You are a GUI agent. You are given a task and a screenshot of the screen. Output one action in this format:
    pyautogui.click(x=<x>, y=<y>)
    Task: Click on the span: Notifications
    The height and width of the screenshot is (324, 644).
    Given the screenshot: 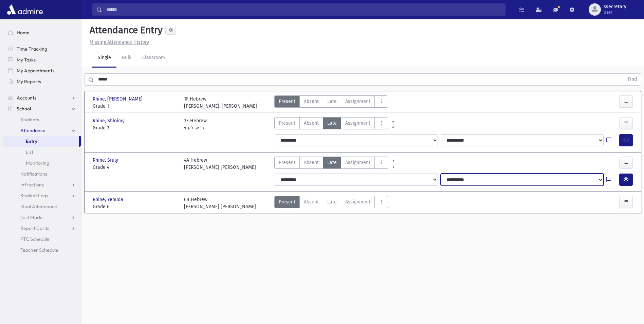 What is the action you would take?
    pyautogui.click(x=33, y=174)
    